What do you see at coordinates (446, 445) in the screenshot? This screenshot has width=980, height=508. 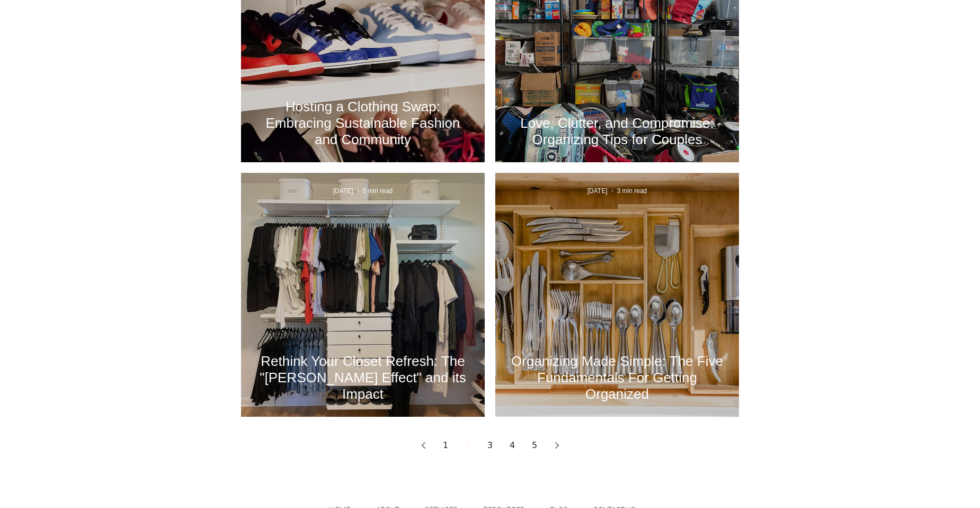 I see `a: Page 1` at bounding box center [446, 445].